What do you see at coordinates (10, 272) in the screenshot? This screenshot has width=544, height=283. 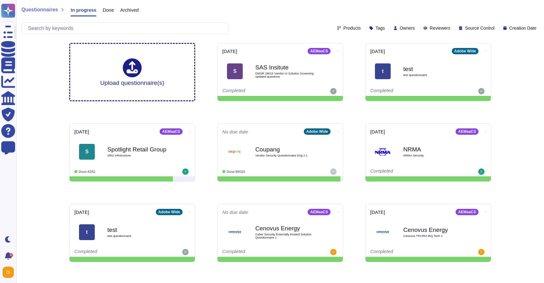 I see `button: user` at bounding box center [10, 272].